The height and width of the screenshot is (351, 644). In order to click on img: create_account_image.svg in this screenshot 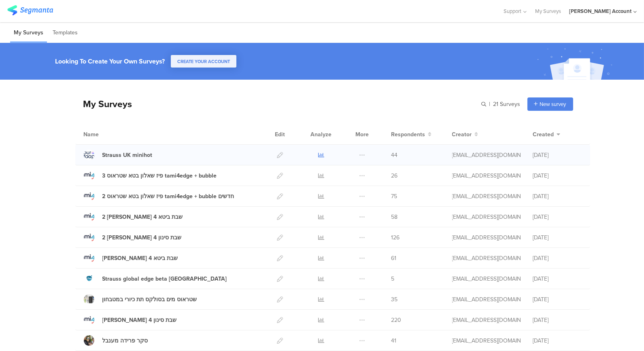, I will do `click(576, 63)`.